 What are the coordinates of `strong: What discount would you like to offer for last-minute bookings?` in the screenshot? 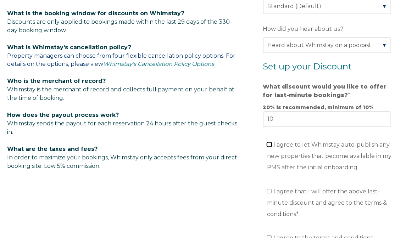 It's located at (325, 91).